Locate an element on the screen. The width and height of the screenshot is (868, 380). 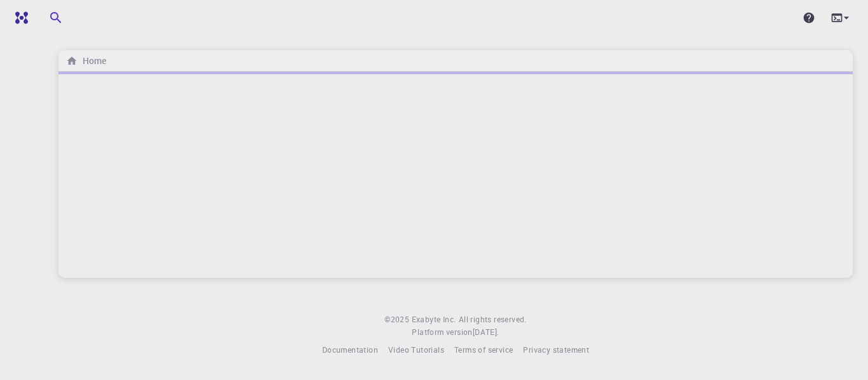
h6: Home is located at coordinates (91, 61).